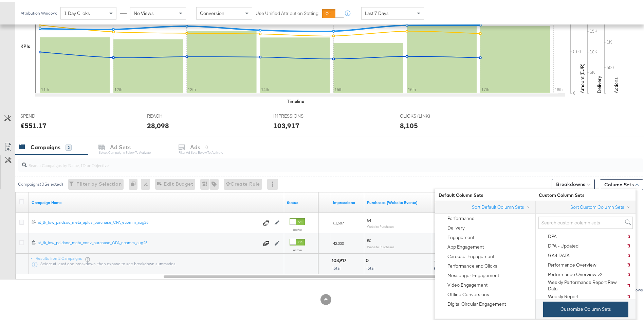 The height and width of the screenshot is (322, 644). I want to click on span: SPEND, so click(45, 114).